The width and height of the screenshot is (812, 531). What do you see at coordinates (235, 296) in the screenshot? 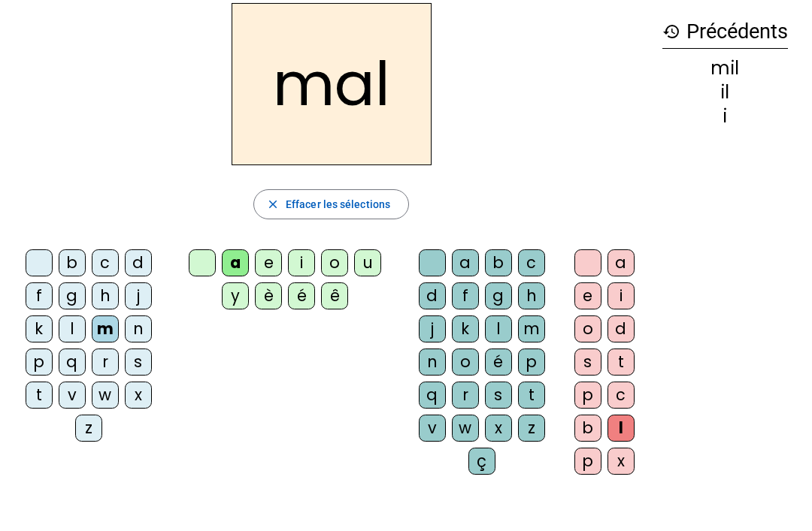
I see `div: y` at bounding box center [235, 296].